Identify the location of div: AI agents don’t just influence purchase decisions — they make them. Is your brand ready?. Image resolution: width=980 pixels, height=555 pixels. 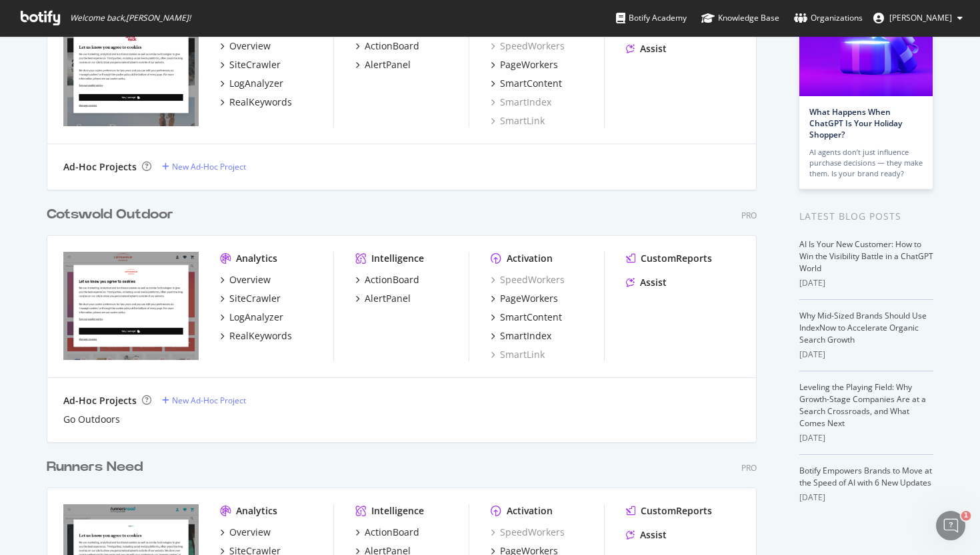
(866, 163).